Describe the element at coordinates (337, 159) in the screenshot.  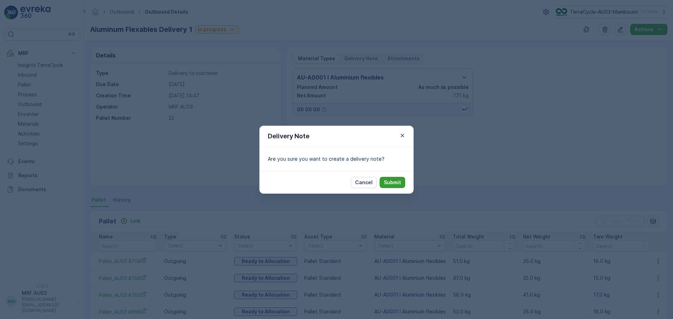
I see `p: Are you sure you want to create a delivery note?` at that location.